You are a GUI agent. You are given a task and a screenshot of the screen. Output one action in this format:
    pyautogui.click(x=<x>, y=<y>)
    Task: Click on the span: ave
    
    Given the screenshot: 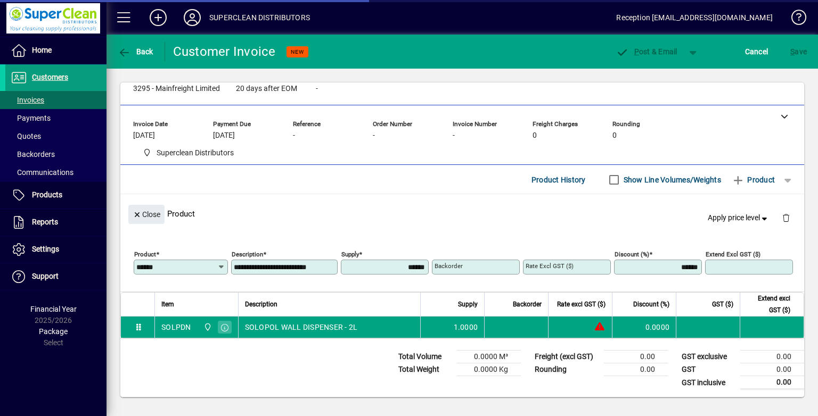 What is the action you would take?
    pyautogui.click(x=798, y=52)
    